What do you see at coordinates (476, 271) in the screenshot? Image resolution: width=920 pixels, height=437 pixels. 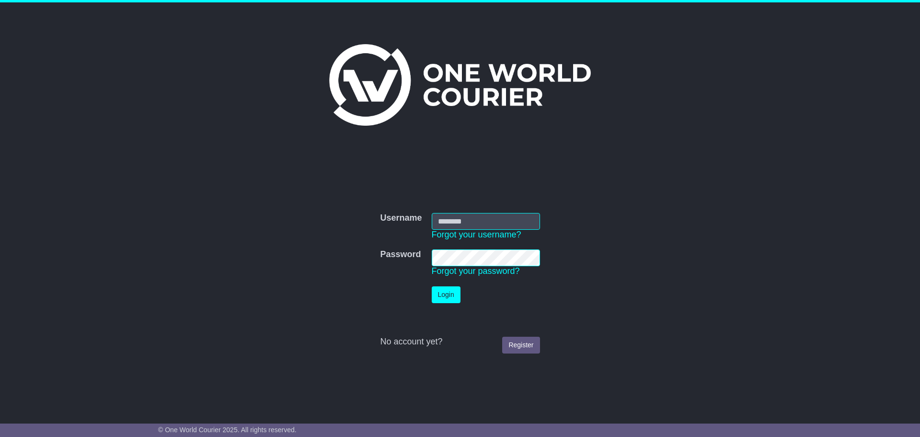 I see `a: Forgot your password?` at bounding box center [476, 271].